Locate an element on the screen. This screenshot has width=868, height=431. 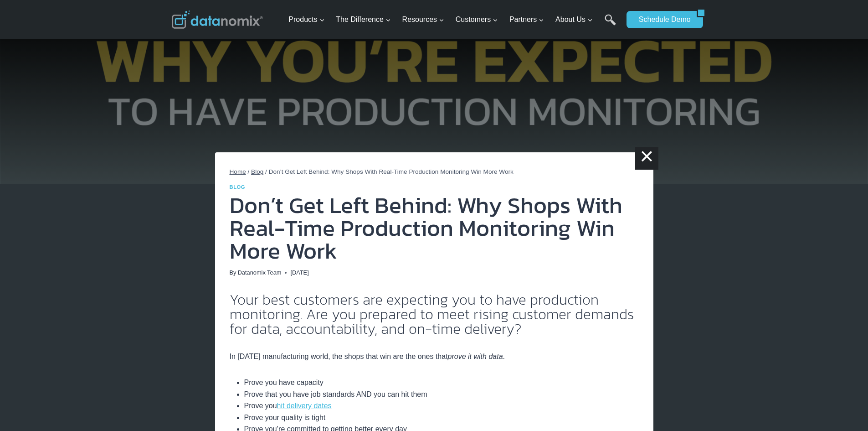
span: Products is located at coordinates (306, 20).